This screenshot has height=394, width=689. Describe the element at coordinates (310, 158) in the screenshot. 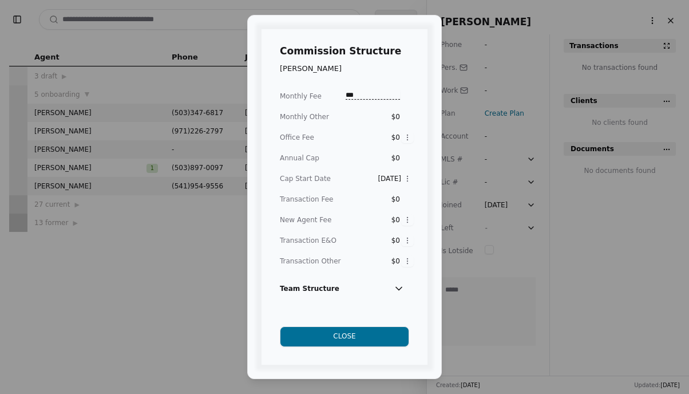

I see `div: Annual Cap` at that location.